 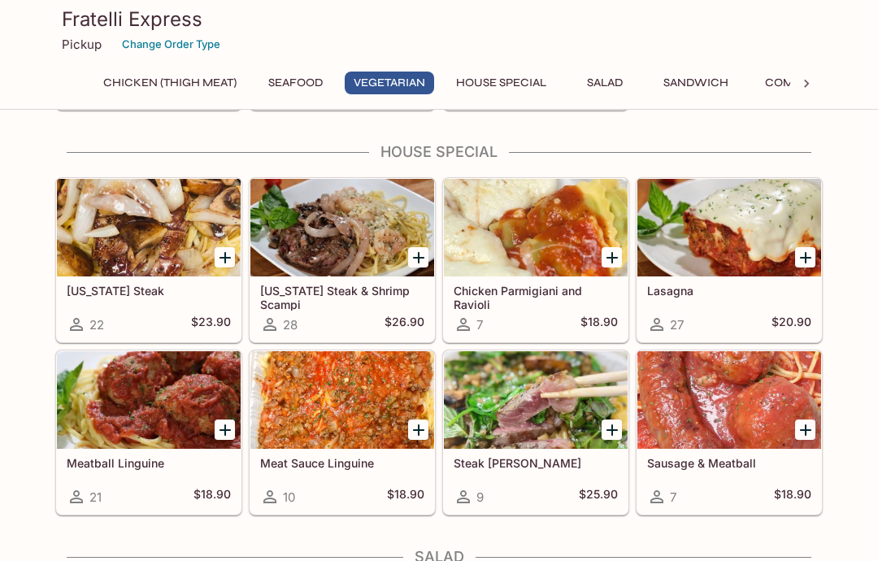 I want to click on a: Lasagna27$20.90, so click(x=729, y=260).